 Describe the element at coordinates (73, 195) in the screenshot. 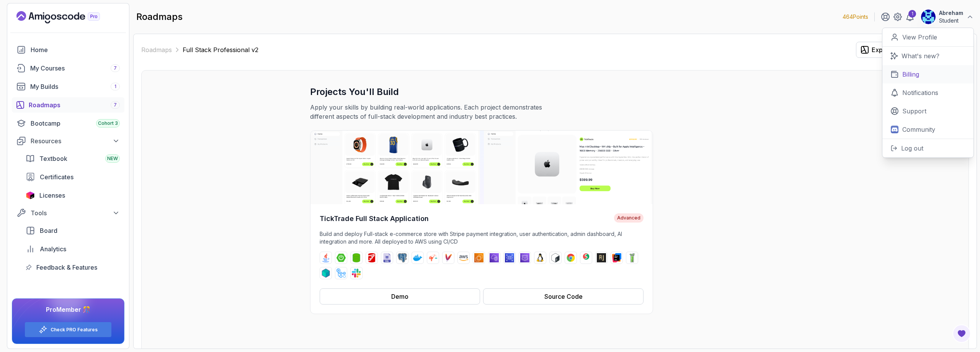

I see `a: licenses` at that location.